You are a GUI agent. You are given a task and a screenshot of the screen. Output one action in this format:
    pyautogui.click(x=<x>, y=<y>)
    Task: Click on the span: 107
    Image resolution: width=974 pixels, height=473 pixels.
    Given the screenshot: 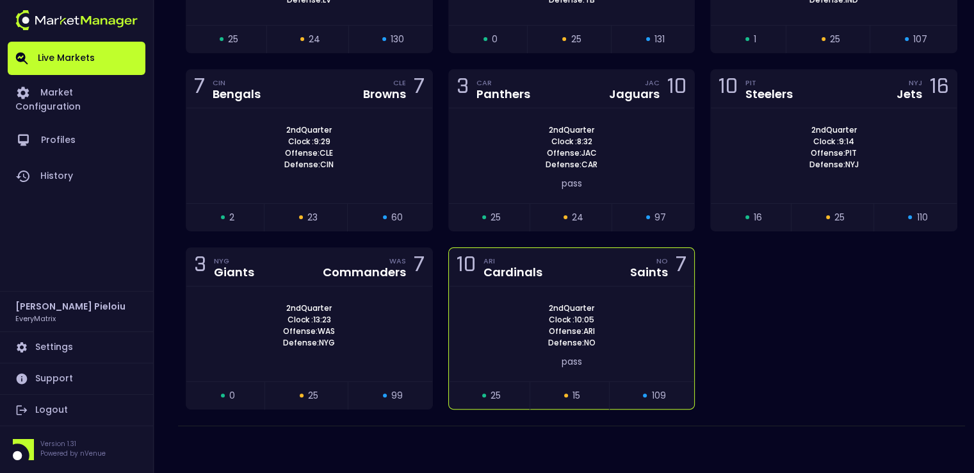 What is the action you would take?
    pyautogui.click(x=920, y=39)
    